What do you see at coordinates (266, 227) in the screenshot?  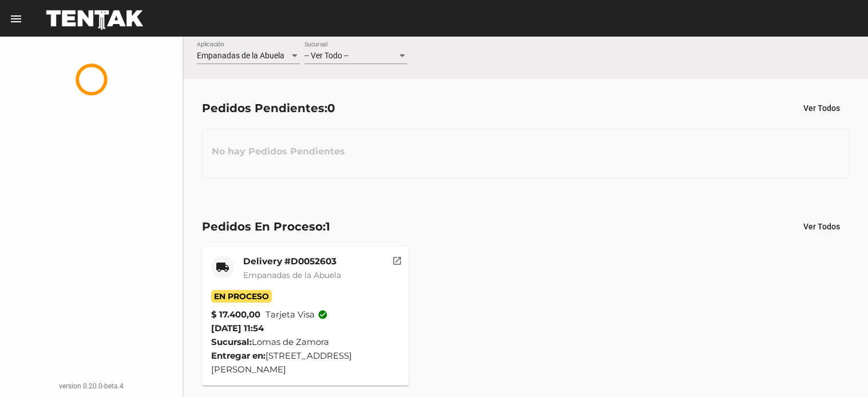 I see `div: Pedidos En Proceso:` at bounding box center [266, 227].